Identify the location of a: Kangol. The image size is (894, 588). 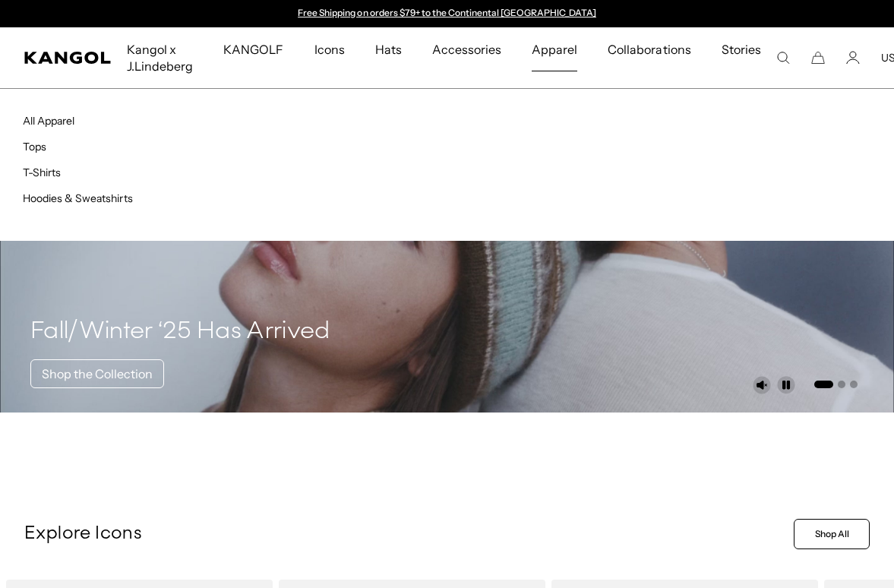
(67, 58).